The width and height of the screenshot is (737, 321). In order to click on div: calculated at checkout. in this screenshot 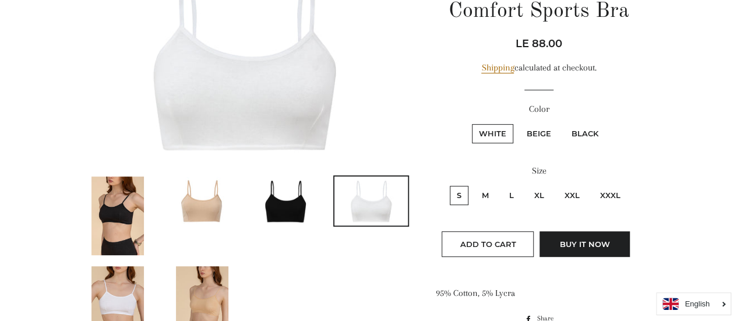, I will do `click(539, 68)`.